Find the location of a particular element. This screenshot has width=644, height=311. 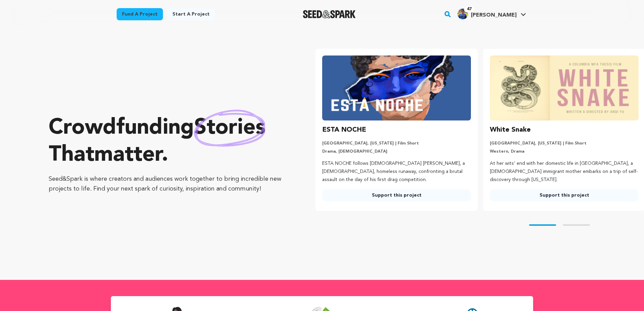

img: hand sketched image is located at coordinates (230, 128).